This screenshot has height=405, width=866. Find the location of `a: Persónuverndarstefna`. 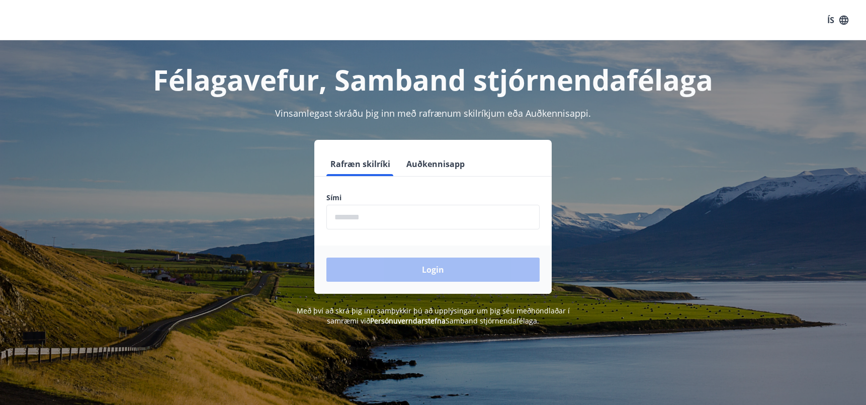

a: Persónuverndarstefna is located at coordinates (408, 320).